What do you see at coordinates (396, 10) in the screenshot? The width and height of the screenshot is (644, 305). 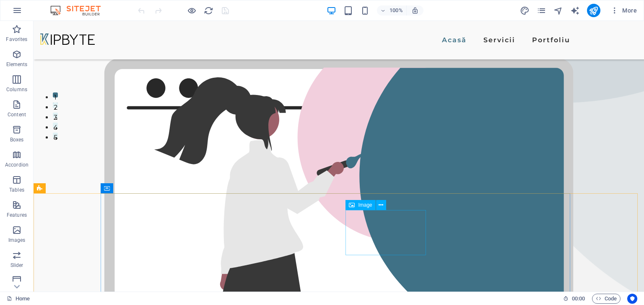 I see `h6: 100%` at bounding box center [396, 10].